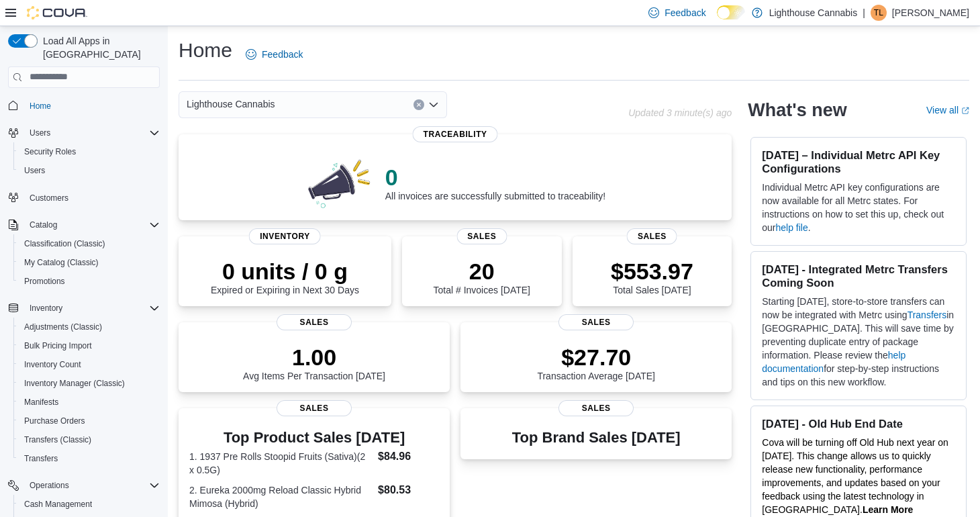  What do you see at coordinates (90, 152) in the screenshot?
I see `span: Security Roles` at bounding box center [90, 152].